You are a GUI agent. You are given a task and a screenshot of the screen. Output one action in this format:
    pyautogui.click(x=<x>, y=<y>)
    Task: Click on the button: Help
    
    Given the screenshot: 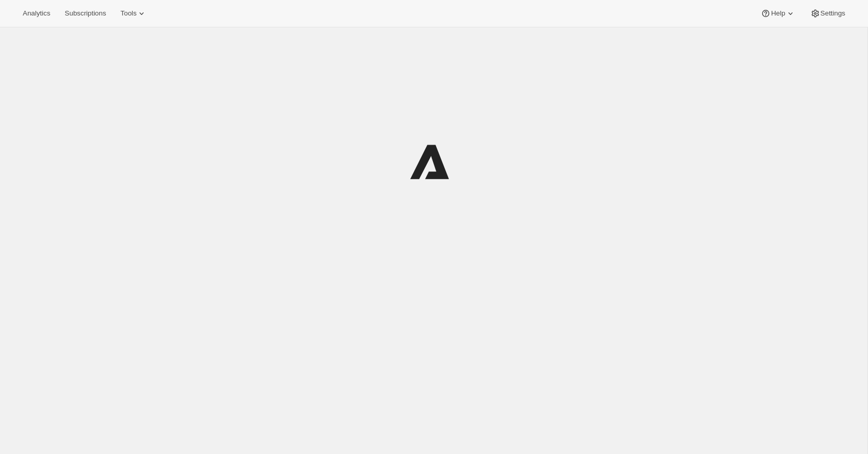 What is the action you would take?
    pyautogui.click(x=778, y=13)
    